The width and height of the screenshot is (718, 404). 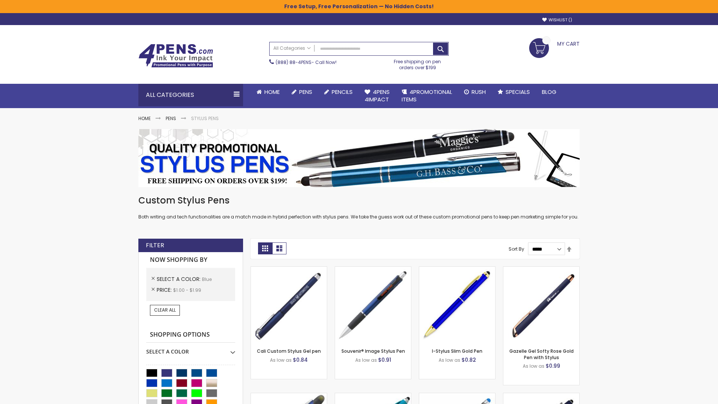 I want to click on strong: Filter, so click(x=155, y=245).